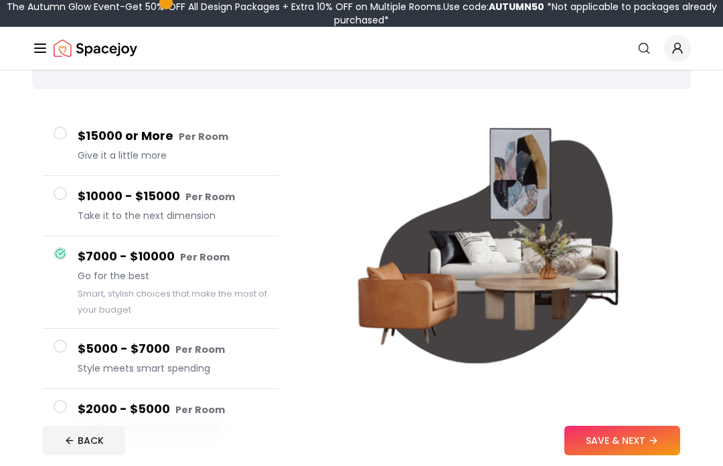 The height and width of the screenshot is (466, 723). I want to click on h4: $7000 - $10000, so click(173, 256).